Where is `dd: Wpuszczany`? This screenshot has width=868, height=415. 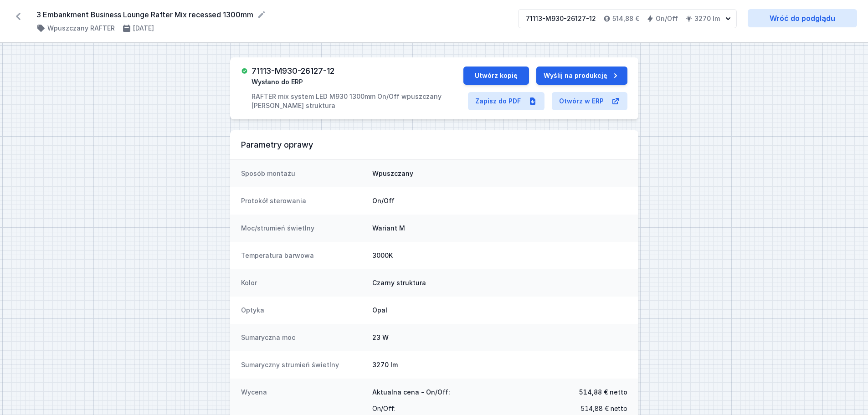
dd: Wpuszczany is located at coordinates (500, 173).